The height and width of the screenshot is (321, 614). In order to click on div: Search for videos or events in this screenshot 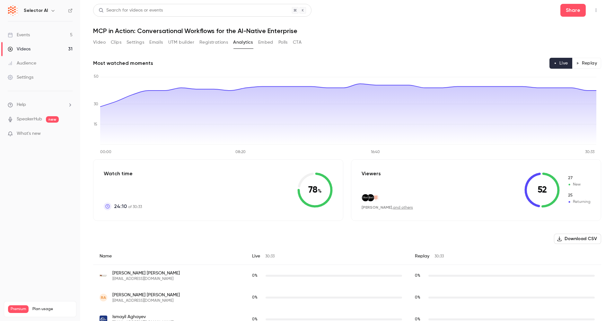, I will do `click(131, 10)`.